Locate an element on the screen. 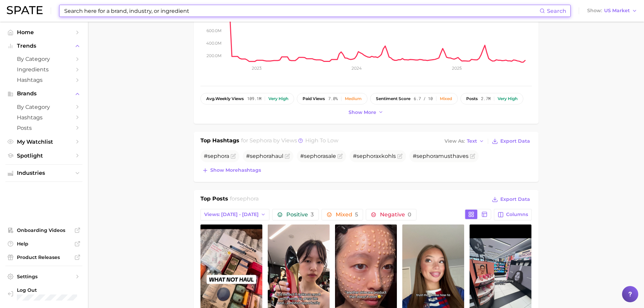 Image resolution: width=644 pixels, height=308 pixels. span: # sale is located at coordinates (318, 156).